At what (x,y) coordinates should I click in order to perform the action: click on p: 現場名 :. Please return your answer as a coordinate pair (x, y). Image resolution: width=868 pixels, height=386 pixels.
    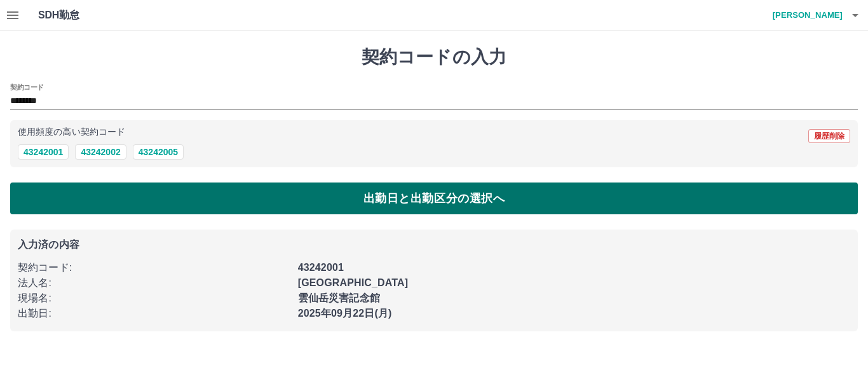
    Looking at the image, I should click on (154, 298).